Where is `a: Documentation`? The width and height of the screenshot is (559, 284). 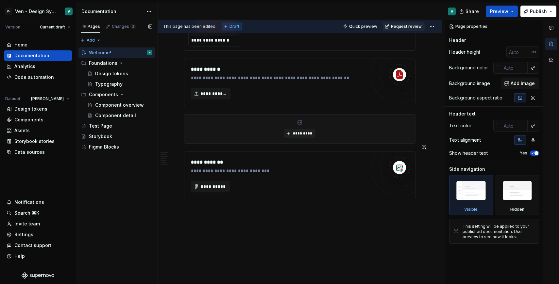
a: Documentation is located at coordinates (38, 56).